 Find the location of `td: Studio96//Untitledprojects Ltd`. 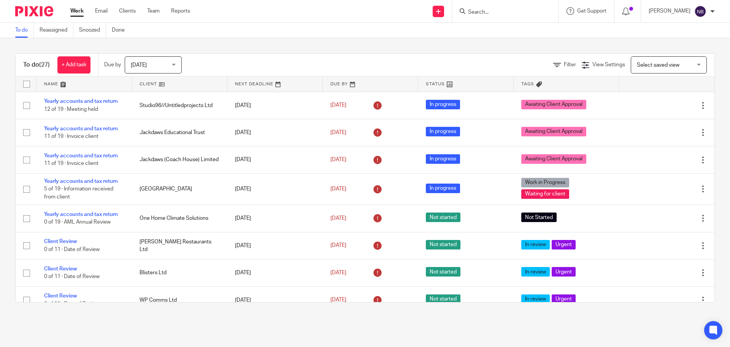

td: Studio96//Untitledprojects Ltd is located at coordinates (180, 105).